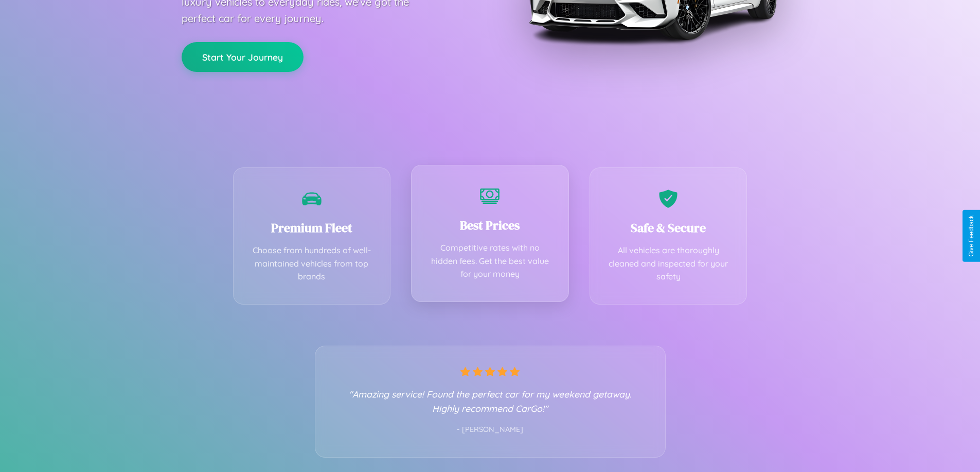 This screenshot has width=980, height=472. Describe the element at coordinates (312, 264) in the screenshot. I see `p: Choose from hundreds of well-maintained vehicles from top brands` at that location.